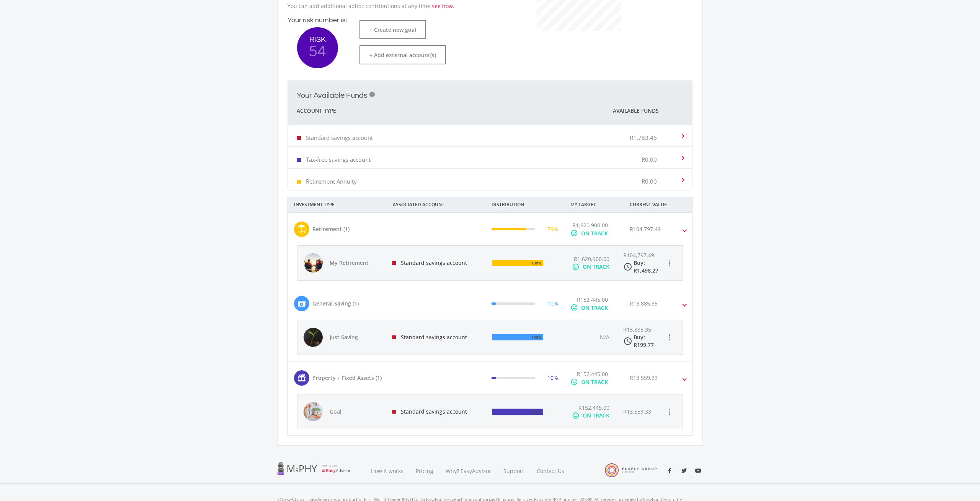 The width and height of the screenshot is (980, 501). Describe the element at coordinates (468, 471) in the screenshot. I see `a: Why? EasyAdvisor` at that location.